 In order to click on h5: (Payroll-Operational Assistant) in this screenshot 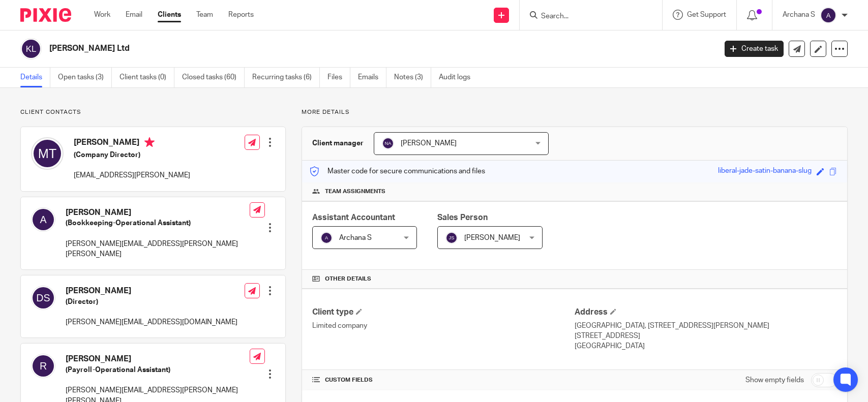, I will do `click(158, 370)`.